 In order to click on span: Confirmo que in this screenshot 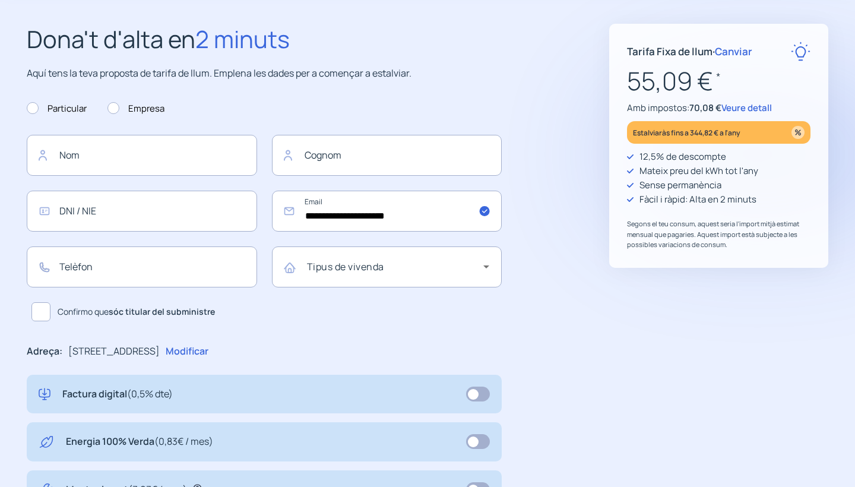, I will do `click(136, 312)`.